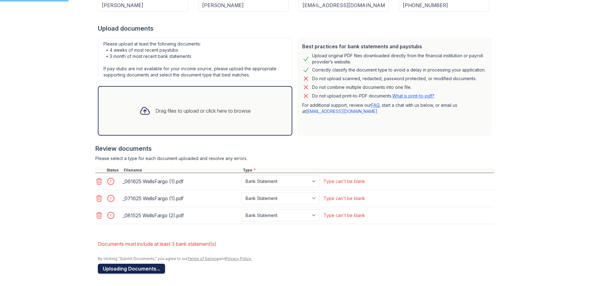 This screenshot has height=286, width=592. I want to click on div: Best practices for bank statements and paystubs, so click(394, 46).